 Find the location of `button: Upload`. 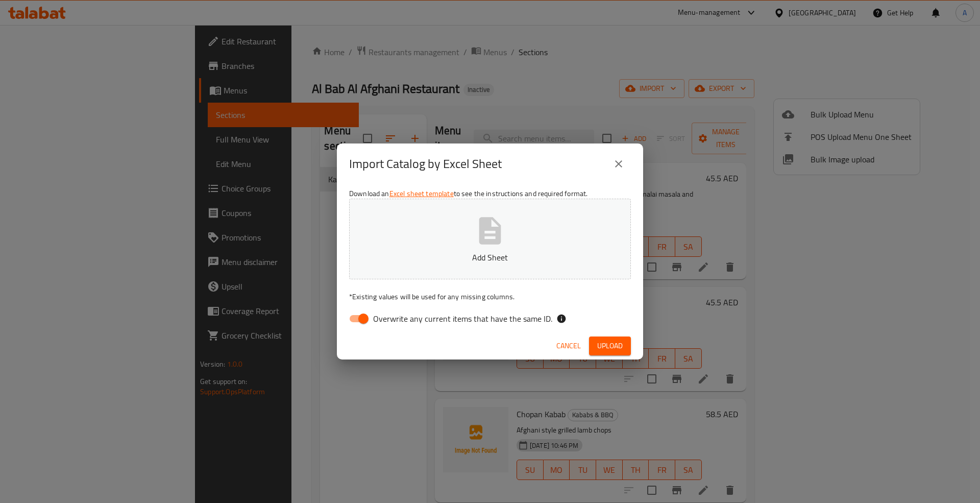

button: Upload is located at coordinates (609, 346).